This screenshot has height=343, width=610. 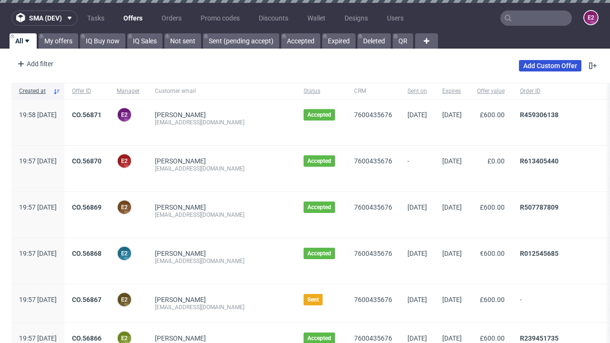 What do you see at coordinates (96, 18) in the screenshot?
I see `a: Tasks` at bounding box center [96, 18].